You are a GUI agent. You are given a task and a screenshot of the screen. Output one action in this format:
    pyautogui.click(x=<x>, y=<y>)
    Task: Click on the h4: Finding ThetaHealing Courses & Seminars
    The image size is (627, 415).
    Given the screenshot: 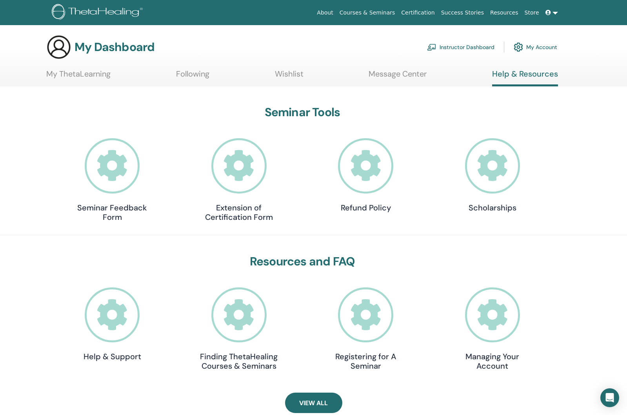 What is the action you would take?
    pyautogui.click(x=239, y=361)
    